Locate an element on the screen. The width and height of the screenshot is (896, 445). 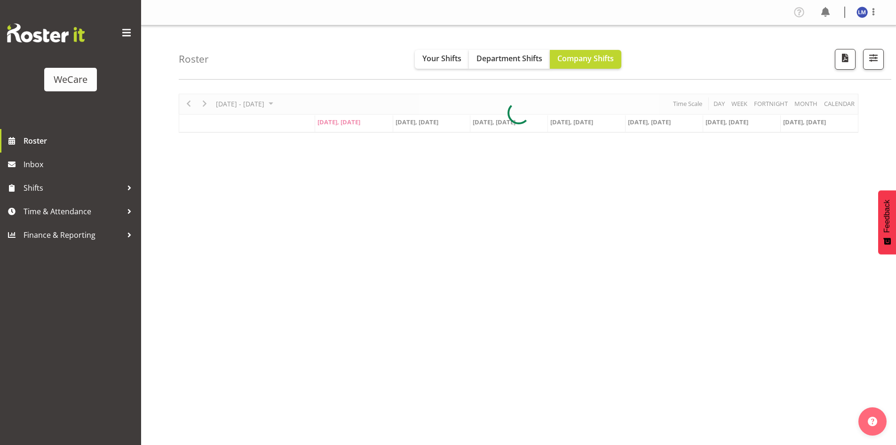
button: Feedback - Show survey is located at coordinates (887, 222).